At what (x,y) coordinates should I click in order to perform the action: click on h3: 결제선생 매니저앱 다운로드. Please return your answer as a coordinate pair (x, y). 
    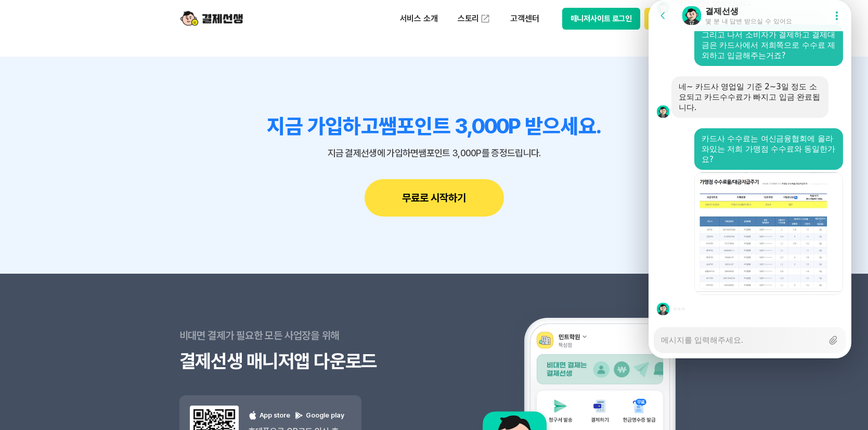
    Looking at the image, I should click on (307, 362).